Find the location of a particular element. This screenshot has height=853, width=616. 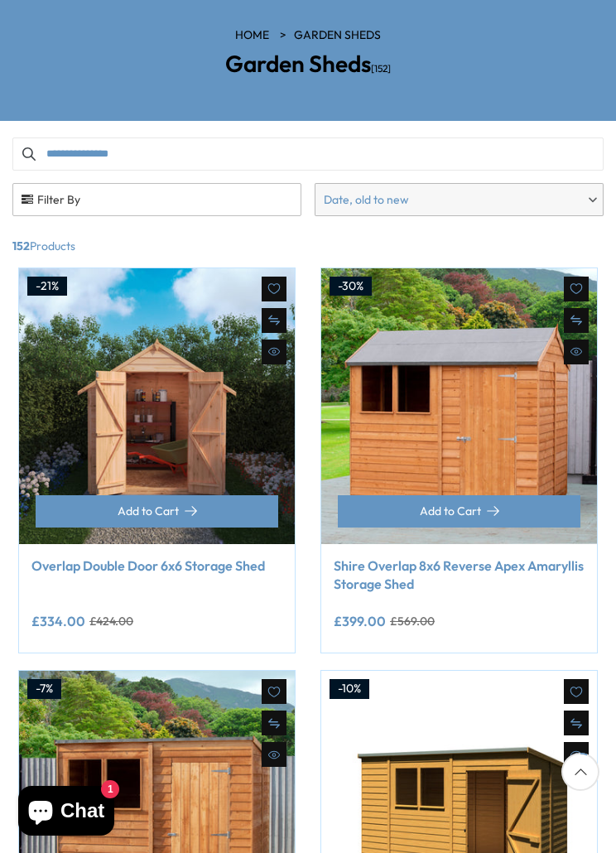

span: Filter By is located at coordinates (157, 200).